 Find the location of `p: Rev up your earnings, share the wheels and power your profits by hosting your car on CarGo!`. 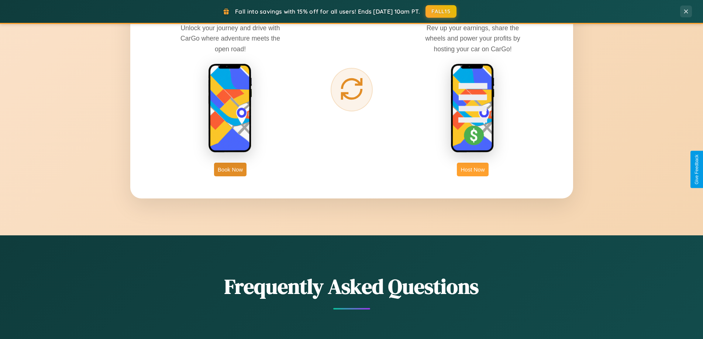

p: Rev up your earnings, share the wheels and power your profits by hosting your car on CarGo! is located at coordinates (473, 38).